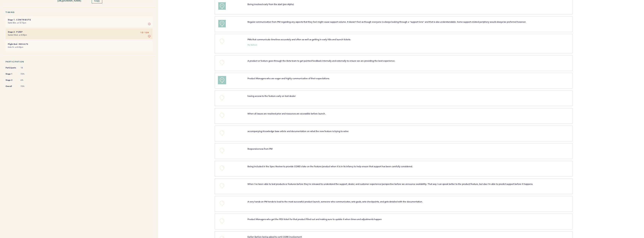 This screenshot has height=238, width=644. Describe the element at coordinates (145, 33) in the screenshot. I see `span: 1D 12H` at that location.